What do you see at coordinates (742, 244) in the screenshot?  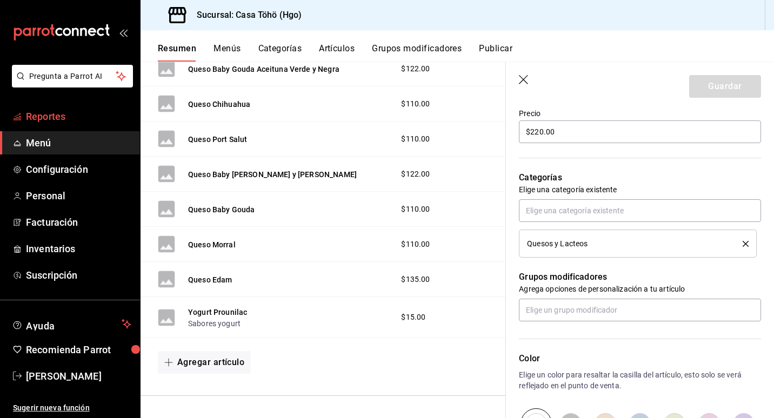 I see `button: delete` at bounding box center [742, 244].